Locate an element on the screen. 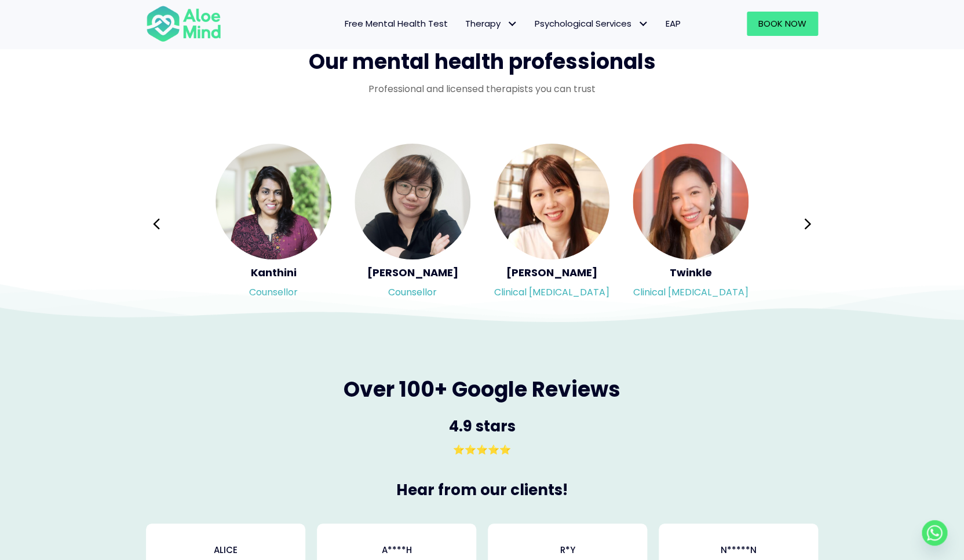 This screenshot has width=964, height=560. div: Slide 8 of 3 is located at coordinates (551, 224).